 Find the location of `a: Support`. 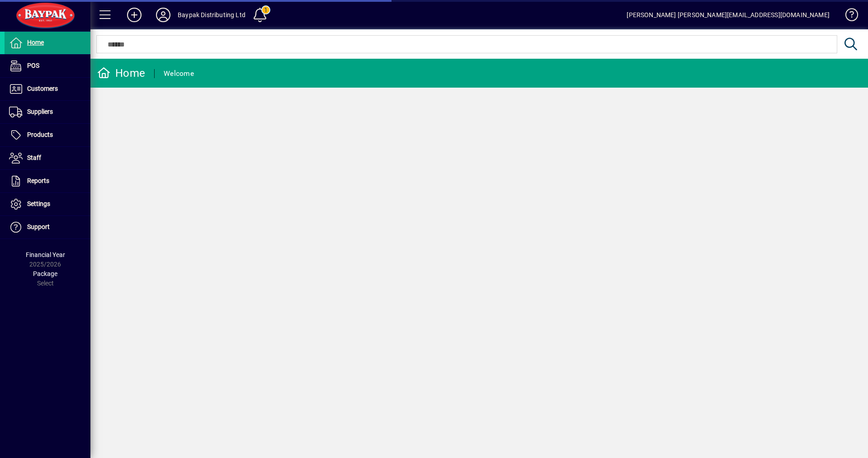

a: Support is located at coordinates (47, 227).